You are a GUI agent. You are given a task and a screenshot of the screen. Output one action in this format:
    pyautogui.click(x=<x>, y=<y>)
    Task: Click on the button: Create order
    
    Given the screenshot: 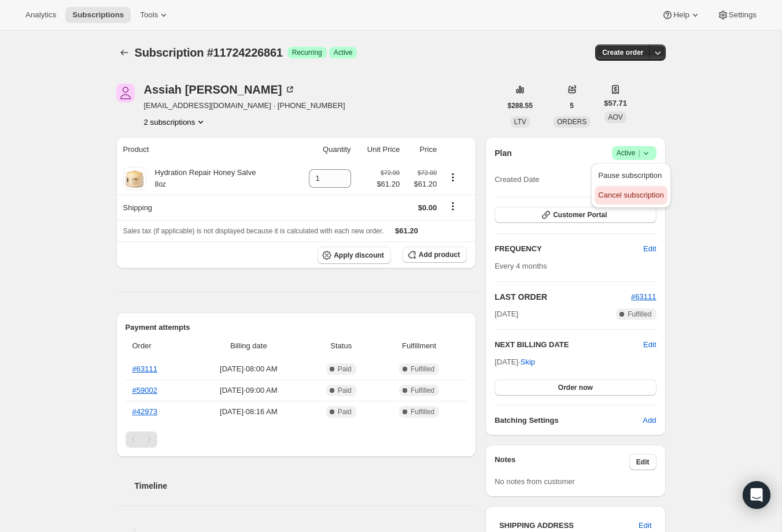 What is the action you would take?
    pyautogui.click(x=622, y=53)
    